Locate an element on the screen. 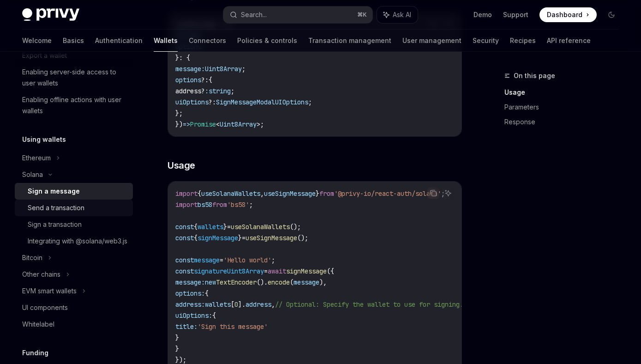 Image resolution: width=641 pixels, height=364 pixels. img: dark logo is located at coordinates (50, 15).